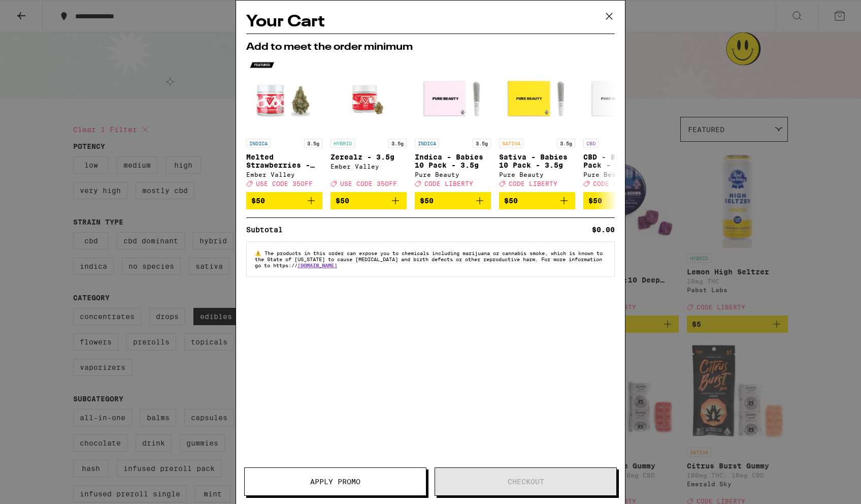 The image size is (861, 504). Describe the element at coordinates (538, 95) in the screenshot. I see `img: Pure Beauty - Sativa - Babies 10 Pack - 3.5g` at that location.